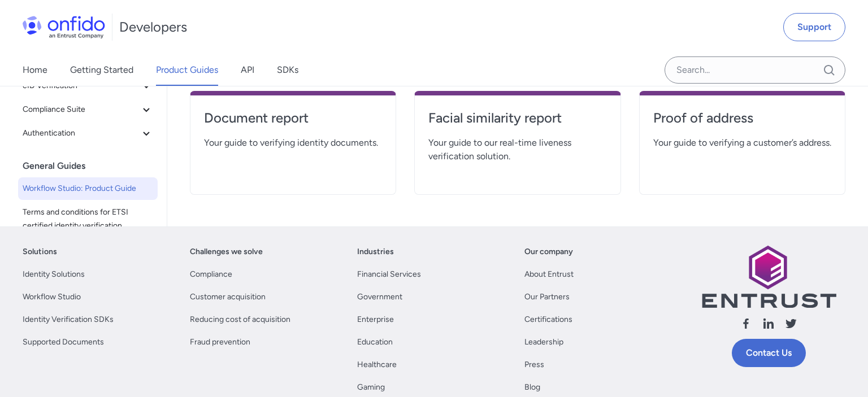 This screenshot has width=868, height=397. I want to click on a: Proof of address, so click(742, 123).